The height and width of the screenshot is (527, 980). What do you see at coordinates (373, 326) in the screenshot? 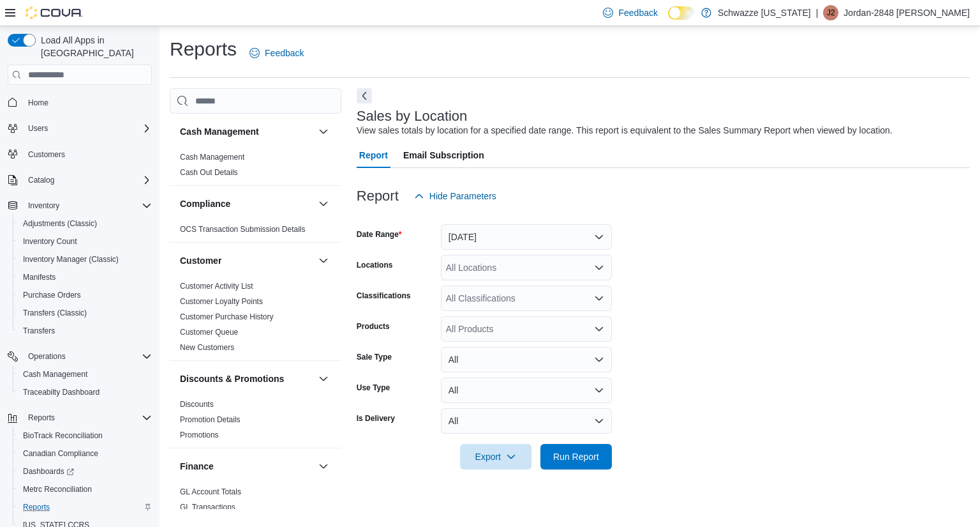
I see `label: Products` at bounding box center [373, 326].